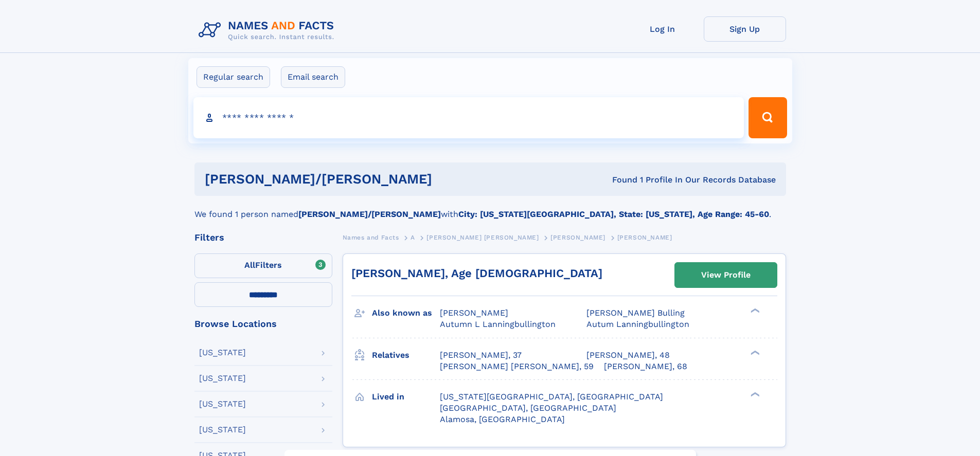 This screenshot has width=980, height=456. I want to click on input: search input, so click(469, 118).